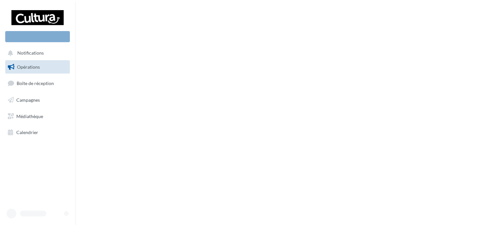  I want to click on span: Médiathèque, so click(30, 116).